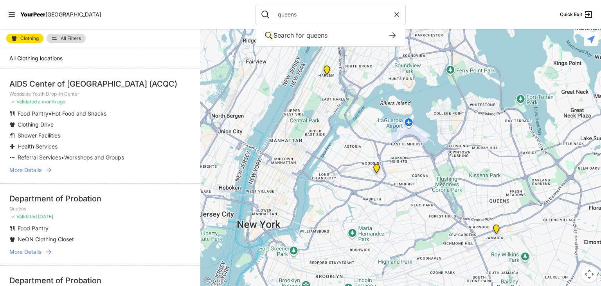 This screenshot has width=601, height=286. Describe the element at coordinates (496, 231) in the screenshot. I see `div: Queens` at that location.